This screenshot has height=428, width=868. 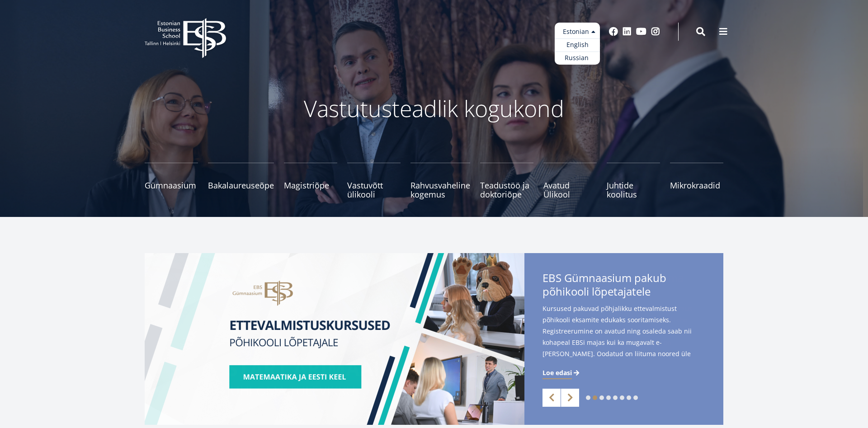 What do you see at coordinates (619, 305) in the screenshot?
I see `span: ja` at bounding box center [619, 305].